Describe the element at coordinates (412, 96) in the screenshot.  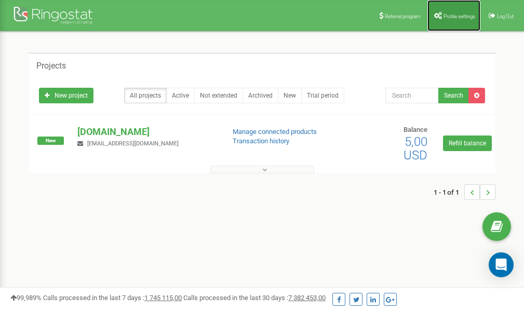
I see `input: Search` at that location.